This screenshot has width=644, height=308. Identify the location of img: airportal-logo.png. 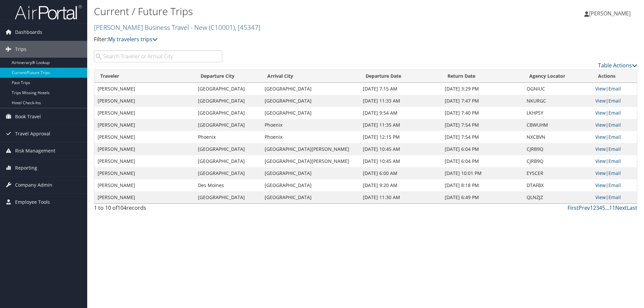
(48, 12).